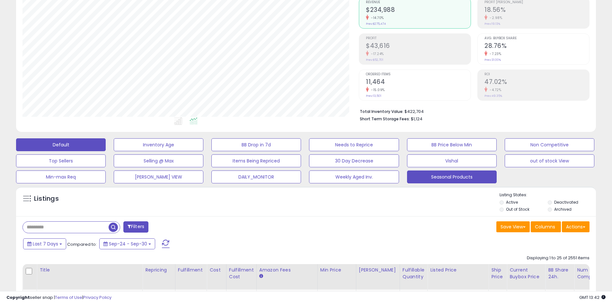 This screenshot has width=612, height=304. I want to click on span: Columns, so click(545, 227).